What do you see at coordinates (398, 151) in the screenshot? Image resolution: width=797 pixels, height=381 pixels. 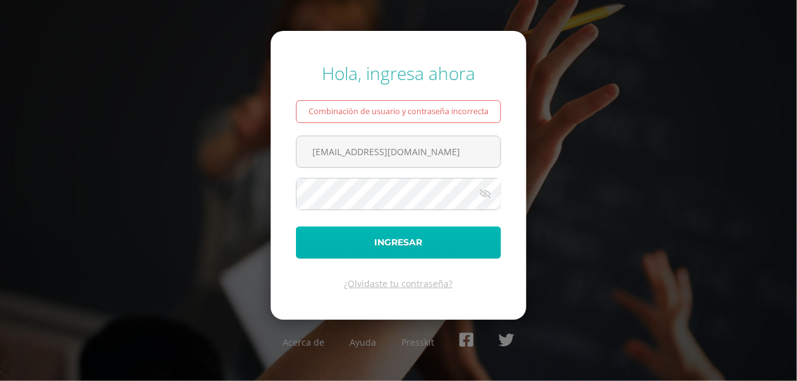 I see `input: Correo electrónico o usuario` at bounding box center [398, 151].